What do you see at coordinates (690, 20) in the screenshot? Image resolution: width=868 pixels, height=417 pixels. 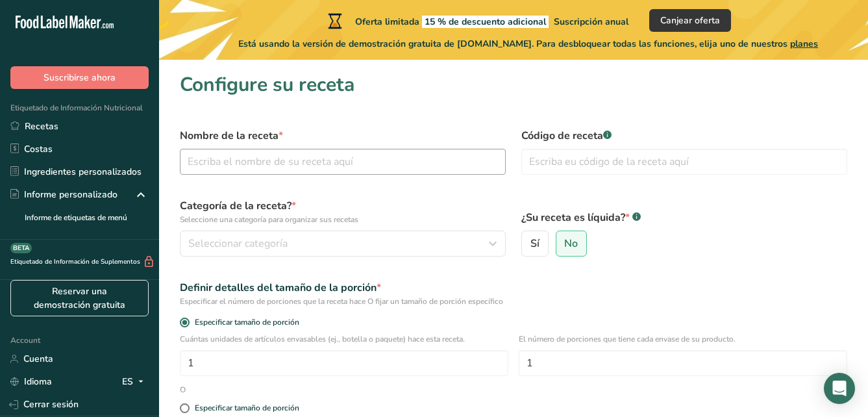 I see `button: Canjear oferta` at bounding box center [690, 20].